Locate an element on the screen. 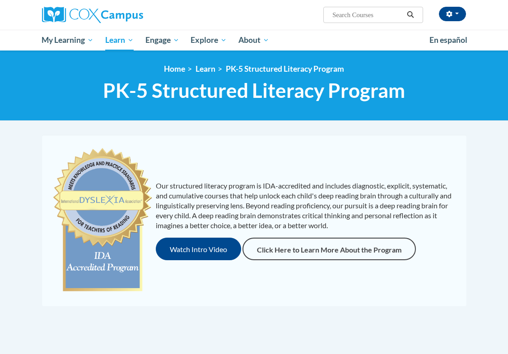  a: PK-5 Structured Literacy Program is located at coordinates (285, 69).